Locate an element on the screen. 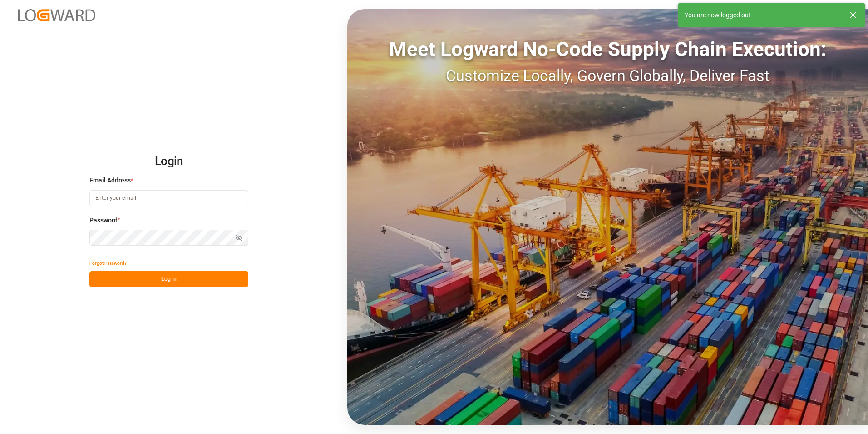  div: Meet Logward No-Code Supply Chain Execution: is located at coordinates (608, 49).